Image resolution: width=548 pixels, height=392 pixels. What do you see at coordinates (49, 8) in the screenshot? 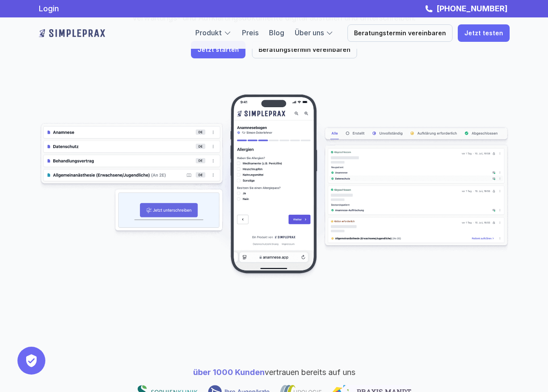
I see `a: Login` at bounding box center [49, 8].